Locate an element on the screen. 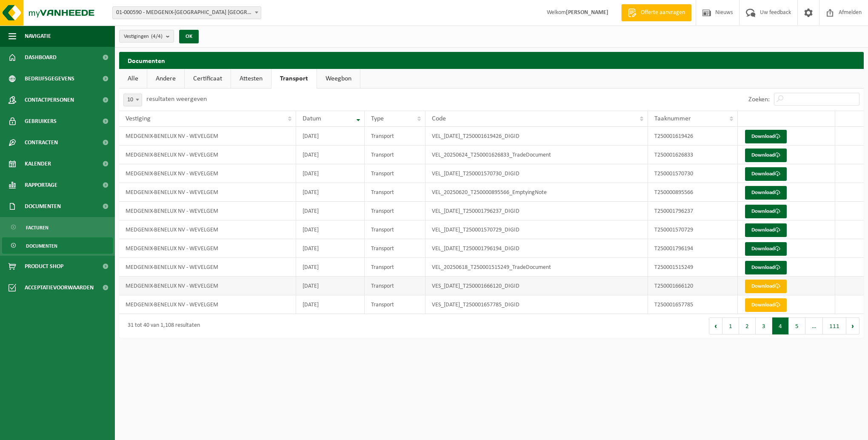  td: T250001515249 is located at coordinates (693, 267).